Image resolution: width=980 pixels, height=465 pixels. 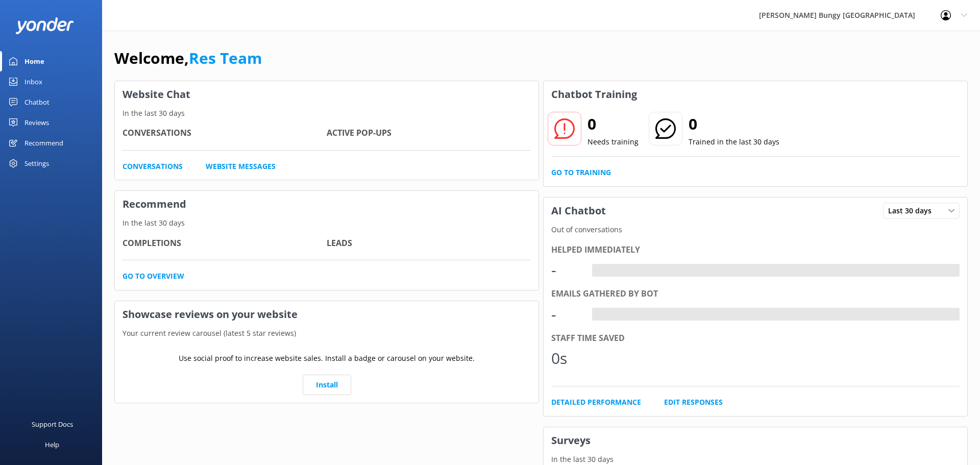 What do you see at coordinates (755, 440) in the screenshot?
I see `h3: Surveys` at bounding box center [755, 440].